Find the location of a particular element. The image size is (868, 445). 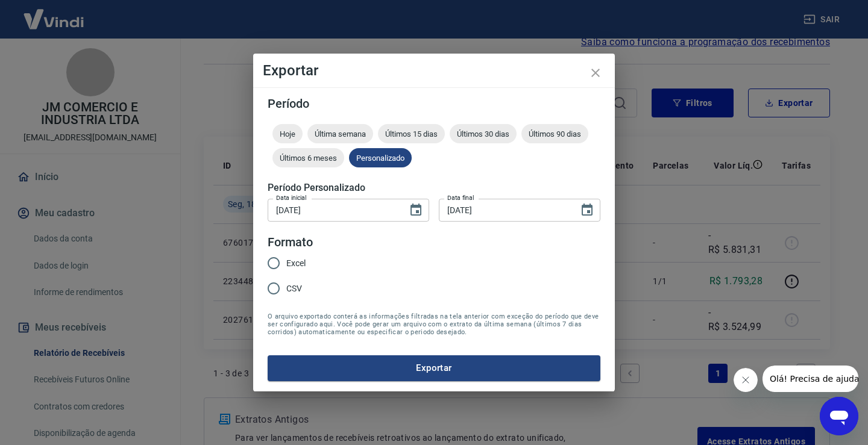

div: Últimos 15 dias is located at coordinates (411, 134).